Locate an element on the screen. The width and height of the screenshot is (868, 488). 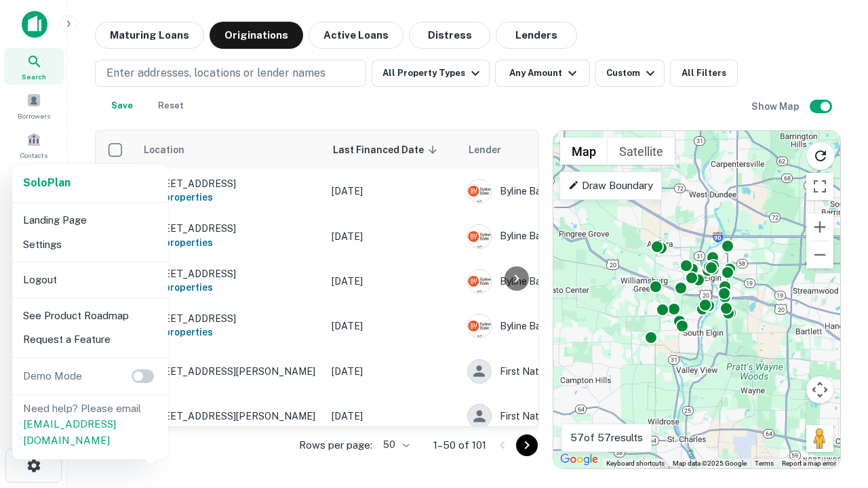
li: Landing Page is located at coordinates (90, 221).